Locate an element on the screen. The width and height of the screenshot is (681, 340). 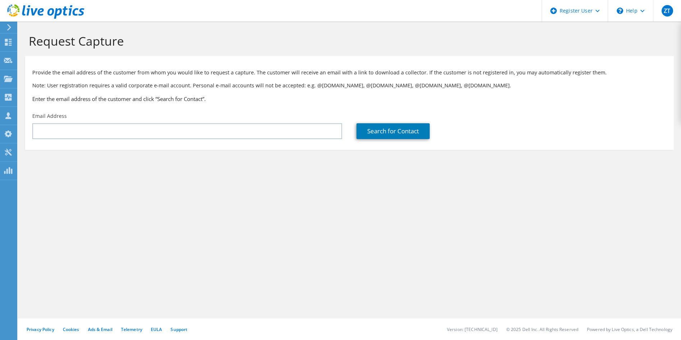
h1: Request Capture is located at coordinates (348, 41).